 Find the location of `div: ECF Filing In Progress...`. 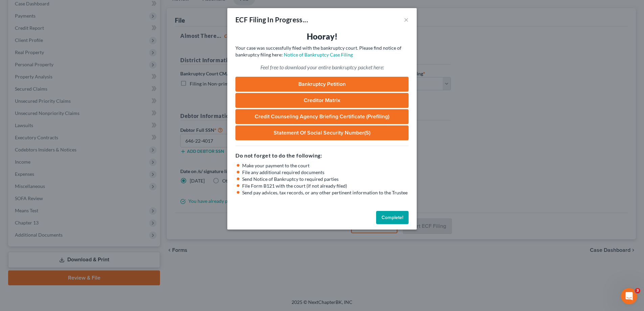

div: ECF Filing In Progress... is located at coordinates (272, 20).